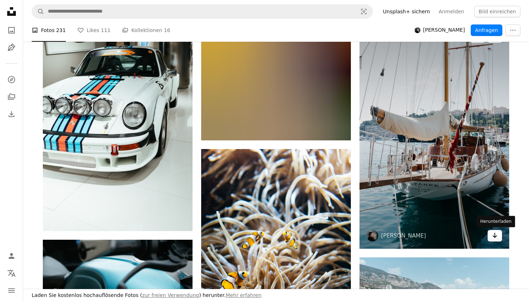 This screenshot has height=302, width=529. Describe the element at coordinates (167, 30) in the screenshot. I see `span: 16` at that location.